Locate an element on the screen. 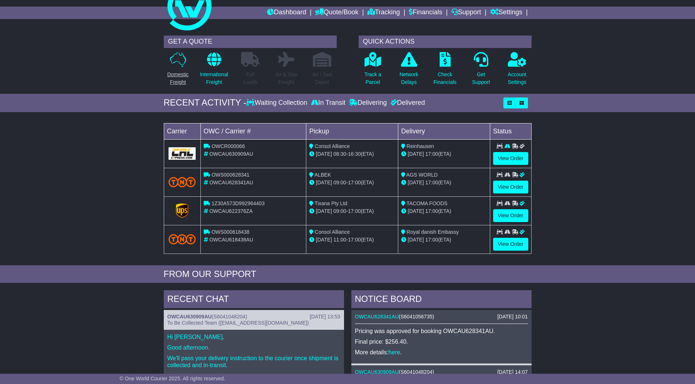 This screenshot has height=384, width=695. p: Air / Sea Depot is located at coordinates (322, 78).